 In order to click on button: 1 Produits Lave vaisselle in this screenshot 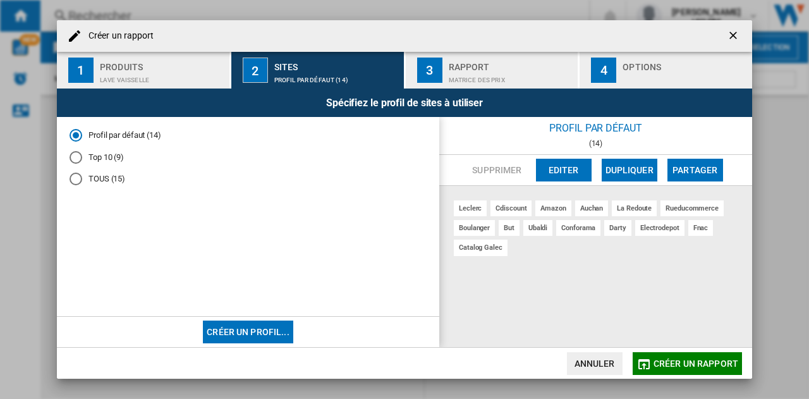, I will do `click(144, 70)`.